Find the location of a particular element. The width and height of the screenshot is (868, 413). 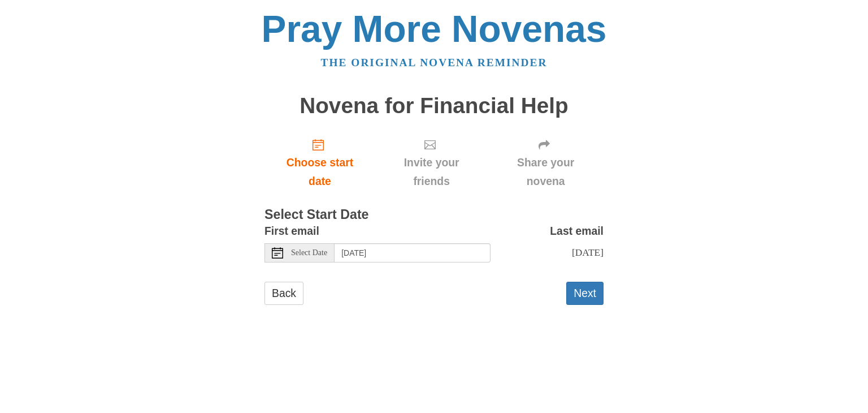

span: Share your novena is located at coordinates (545, 172).